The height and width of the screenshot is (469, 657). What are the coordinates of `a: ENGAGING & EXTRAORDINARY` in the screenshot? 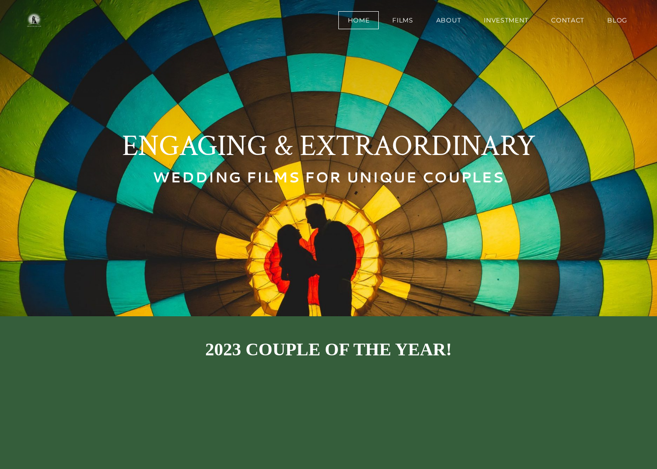 It's located at (329, 146).